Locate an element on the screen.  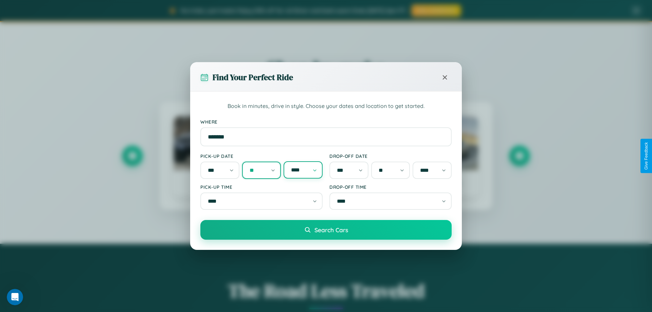
label: Drop-off Date is located at coordinates (391, 156).